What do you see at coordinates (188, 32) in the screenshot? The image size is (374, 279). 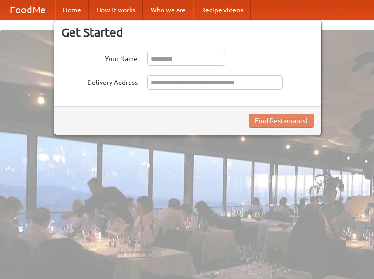 I see `h3: Get Started` at bounding box center [188, 32].